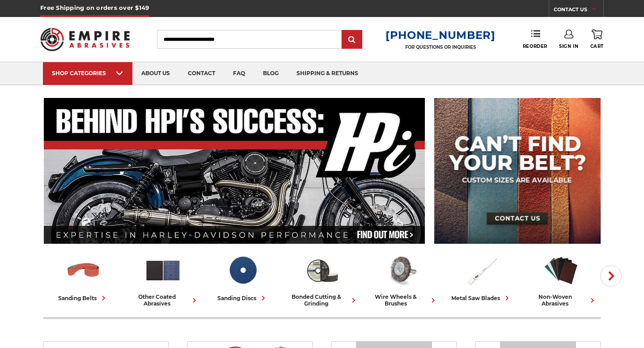  Describe the element at coordinates (535, 39) in the screenshot. I see `a: Reorder` at that location.